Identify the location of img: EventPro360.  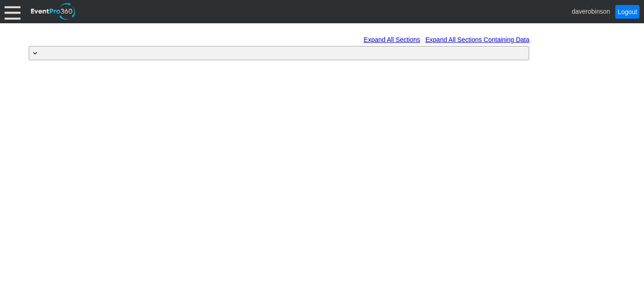
(53, 11).